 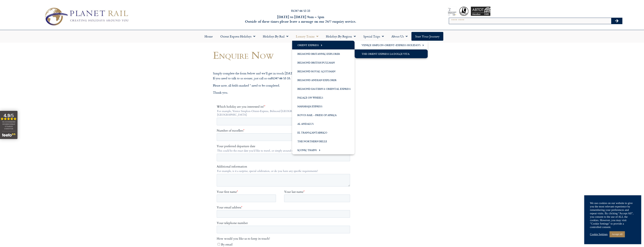 I want to click on span: By telephone, so click(x=13, y=144).